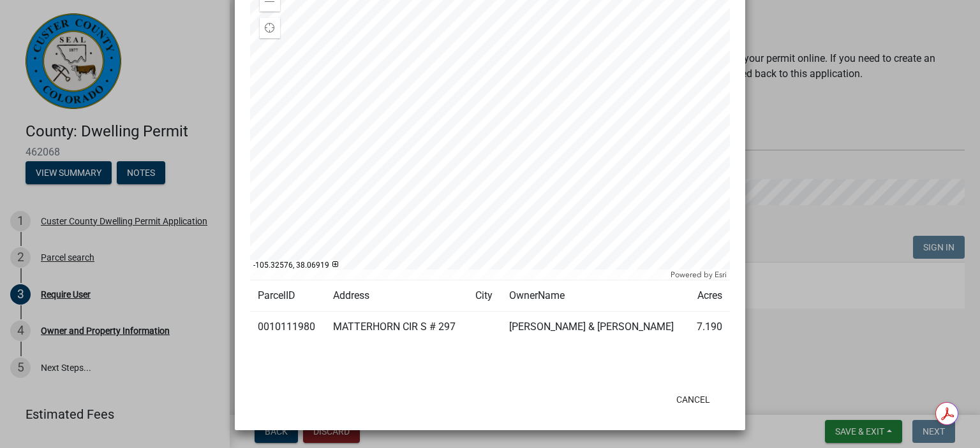  I want to click on td: 0010111980, so click(288, 327).